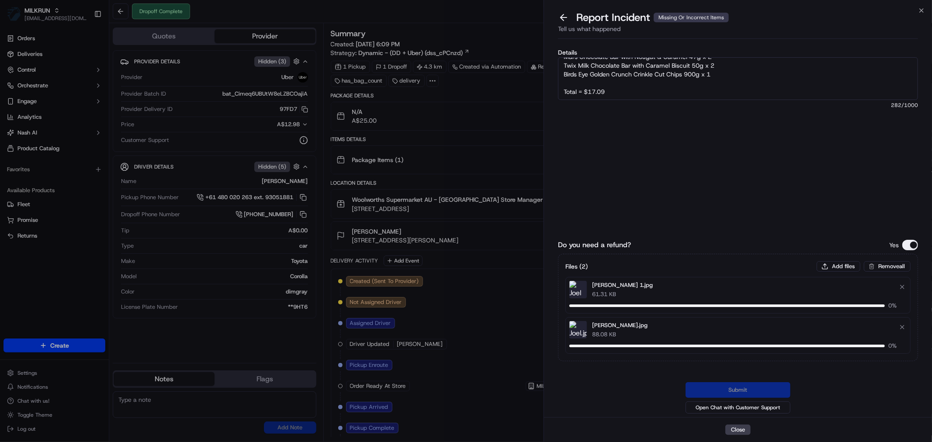  I want to click on p: 88.08 KB, so click(619, 335).